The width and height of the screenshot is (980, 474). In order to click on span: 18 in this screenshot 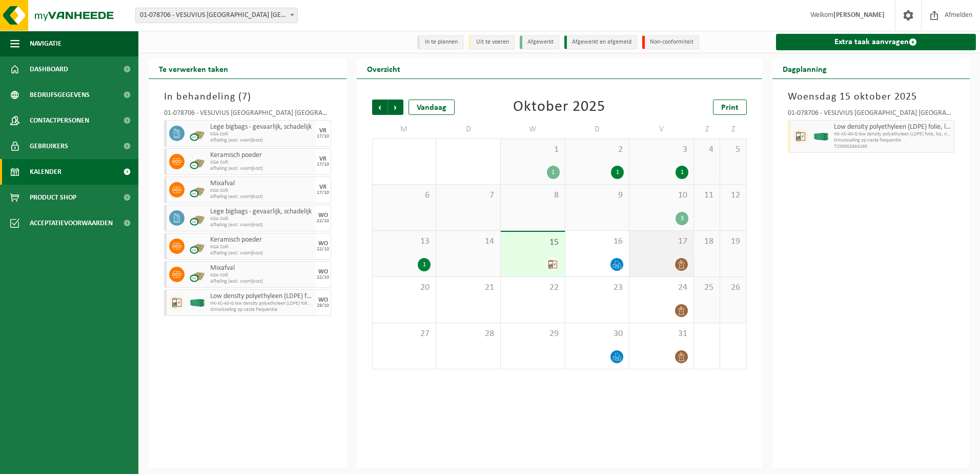, I will do `click(707, 242)`.